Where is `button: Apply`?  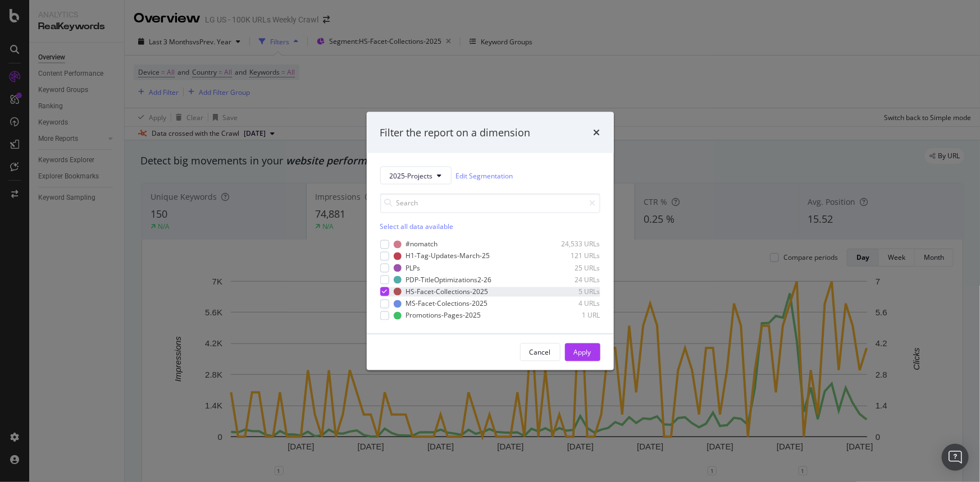
button: Apply is located at coordinates (582, 352).